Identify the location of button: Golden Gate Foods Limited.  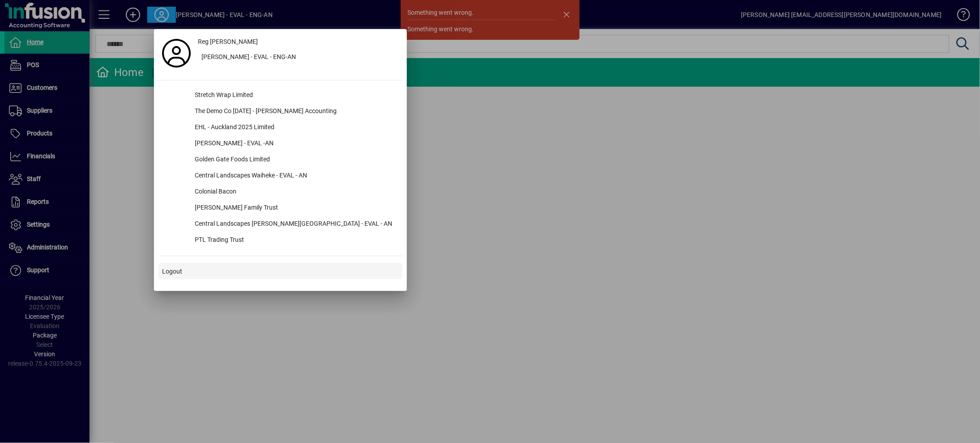
(280, 160).